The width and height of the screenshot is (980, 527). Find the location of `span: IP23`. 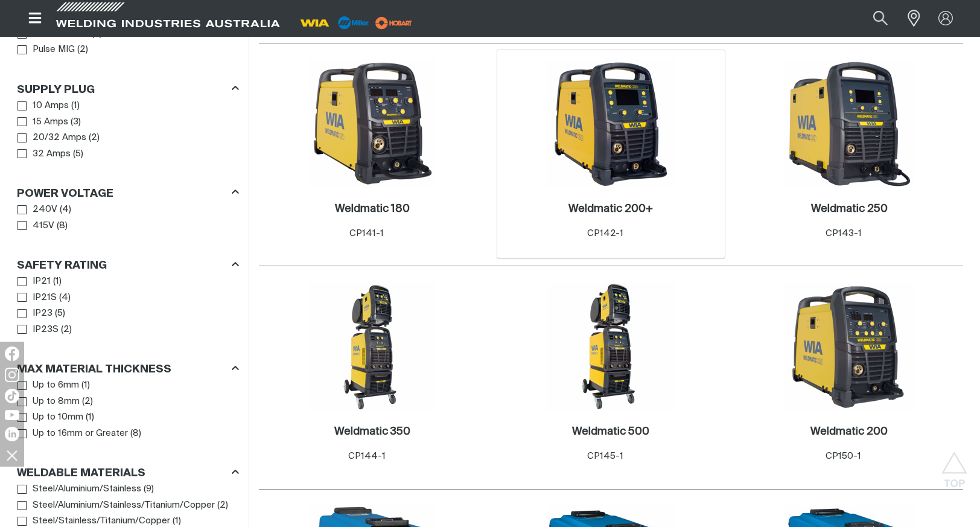

span: IP23 is located at coordinates (43, 313).